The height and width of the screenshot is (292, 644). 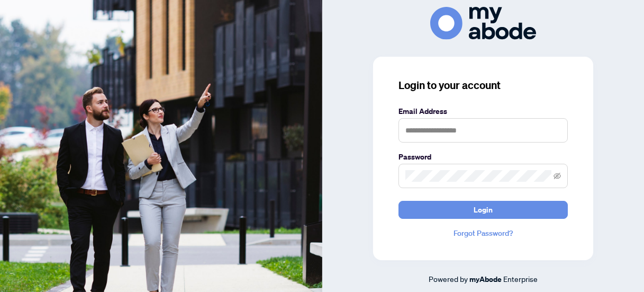 What do you see at coordinates (557, 176) in the screenshot?
I see `span: eye-invisible` at bounding box center [557, 176].